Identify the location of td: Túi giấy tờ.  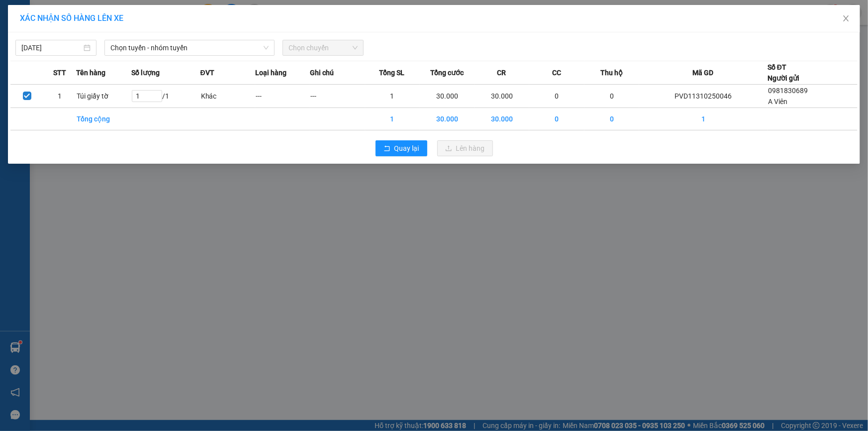
(104, 96).